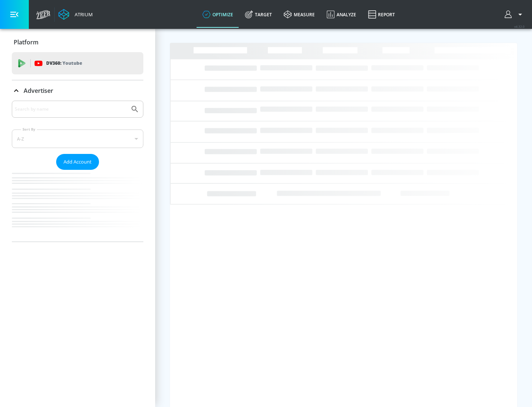  Describe the element at coordinates (82, 15) in the screenshot. I see `div: Atrium` at that location.